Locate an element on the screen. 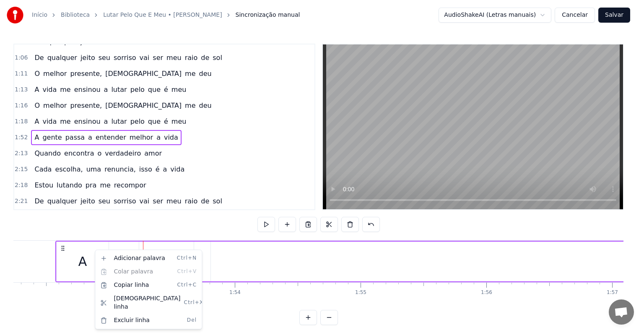 The image size is (644, 333). div: Excluir linha is located at coordinates (148, 320).